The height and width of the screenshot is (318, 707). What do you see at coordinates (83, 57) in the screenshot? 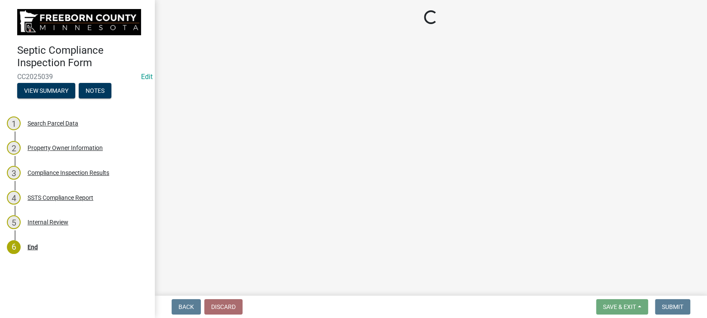
I see `h4: Septic Compliance Inspection Form` at bounding box center [83, 57].